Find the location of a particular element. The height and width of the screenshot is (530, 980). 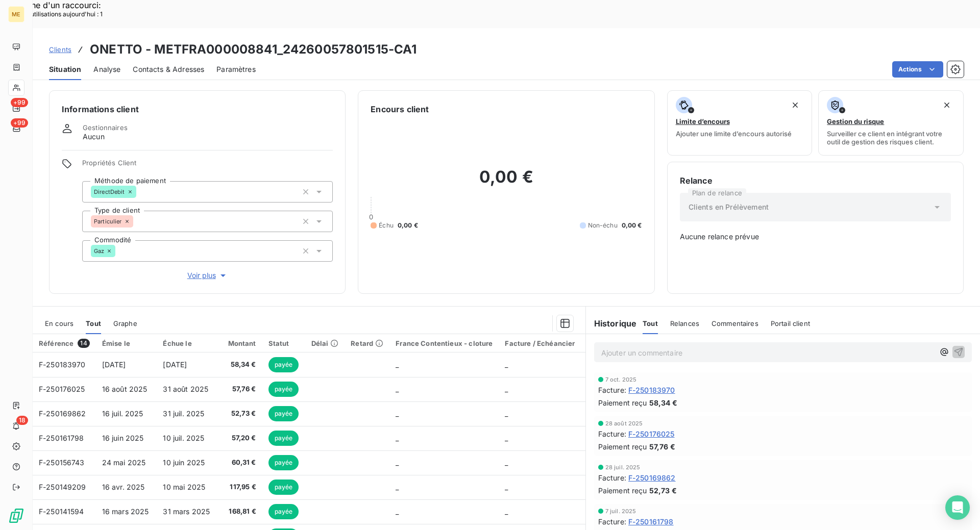

span: 168,81 € is located at coordinates (239, 511).